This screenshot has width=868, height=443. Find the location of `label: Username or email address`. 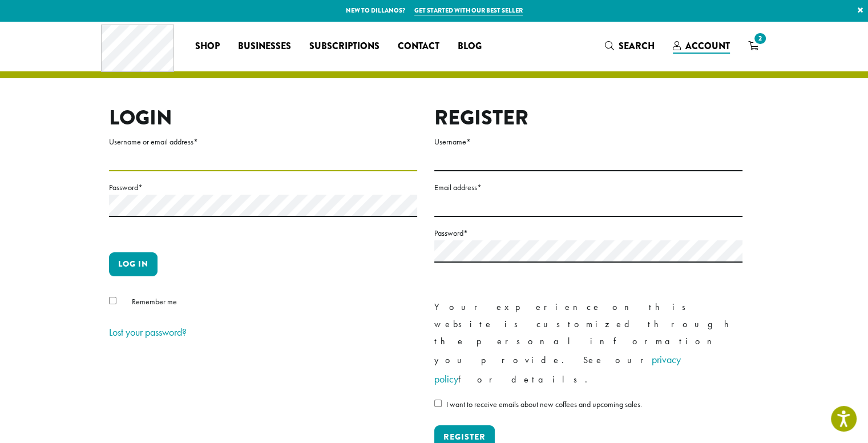

label: Username or email address is located at coordinates (263, 141).